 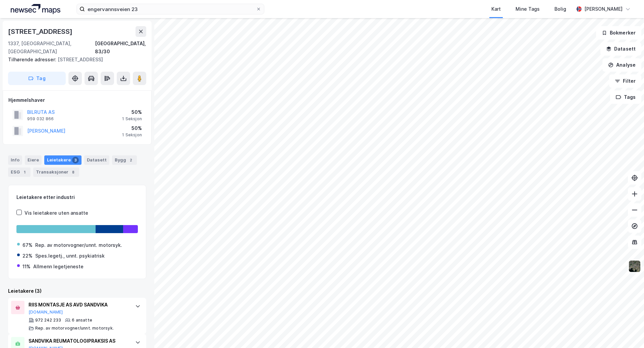 What do you see at coordinates (625, 81) in the screenshot?
I see `button: Filter` at bounding box center [625, 81].